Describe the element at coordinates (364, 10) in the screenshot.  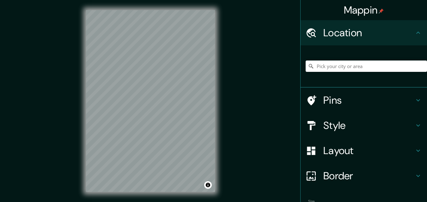
I see `h4: Mappin` at that location.